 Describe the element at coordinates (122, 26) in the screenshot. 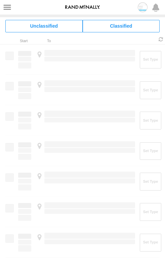

I see `span: Click to view Classified Trips` at that location.